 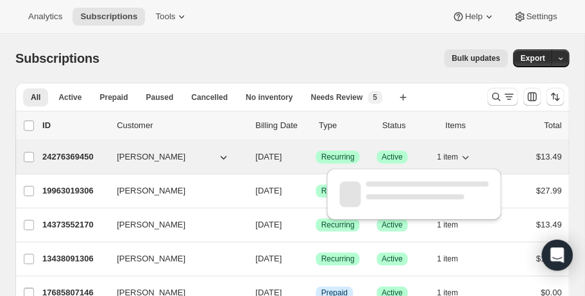 I want to click on button: Tools, so click(x=171, y=17).